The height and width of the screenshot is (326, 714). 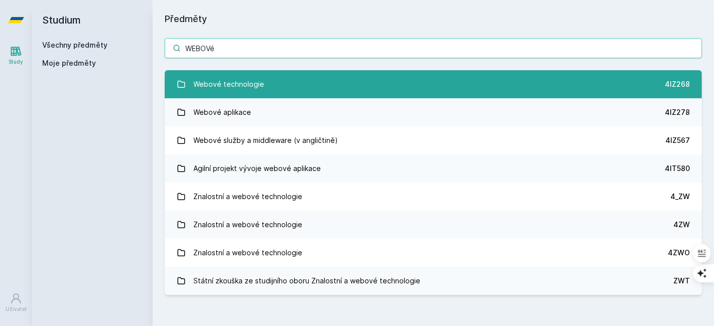 What do you see at coordinates (307, 281) in the screenshot?
I see `div: Státní zkouška ze studijního oboru Znalostní a webové technologie` at bounding box center [307, 281].